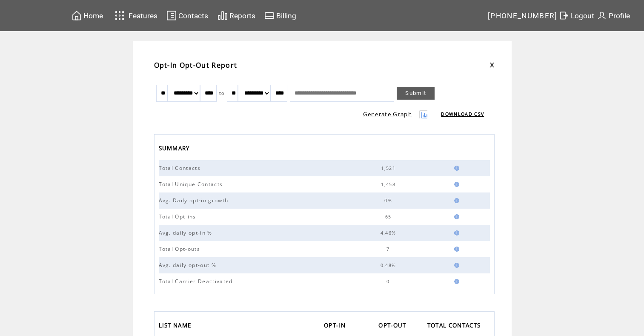  Describe the element at coordinates (389, 233) in the screenshot. I see `span: 4.46%` at that location.